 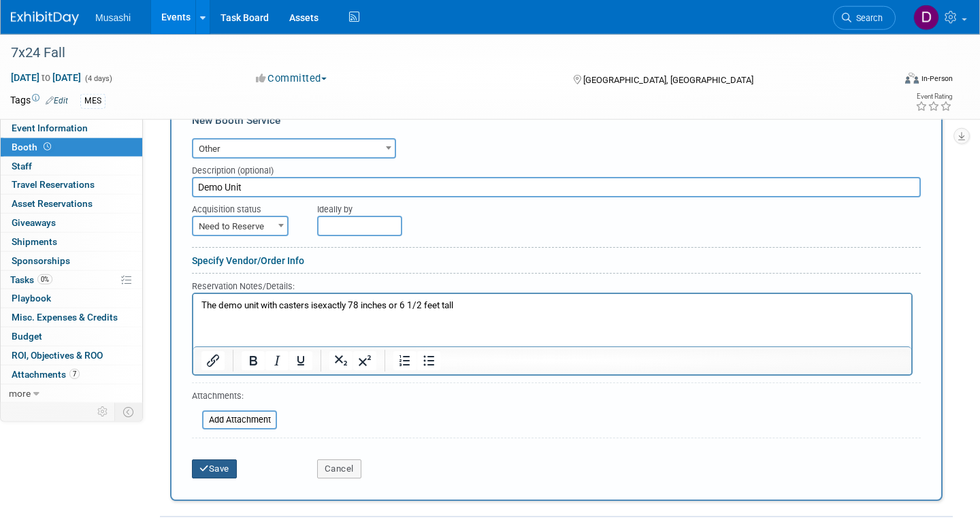 What do you see at coordinates (45, 374) in the screenshot?
I see `span: Attachments` at bounding box center [45, 374].